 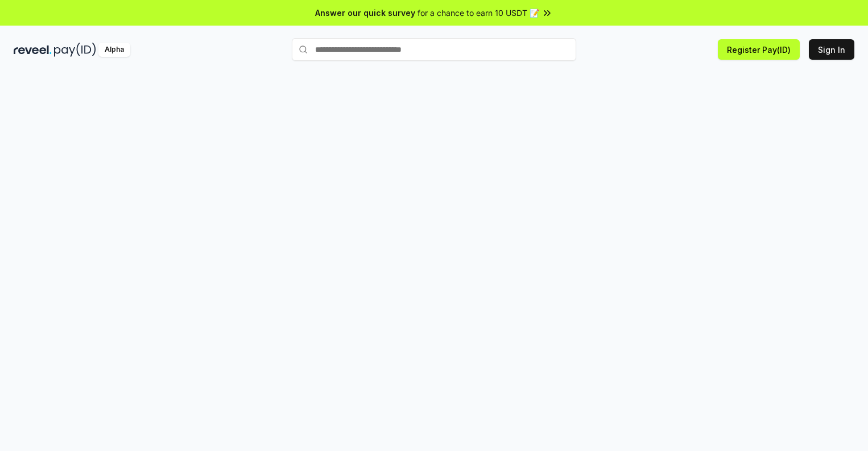 What do you see at coordinates (115, 49) in the screenshot?
I see `div: Alpha` at bounding box center [115, 49].